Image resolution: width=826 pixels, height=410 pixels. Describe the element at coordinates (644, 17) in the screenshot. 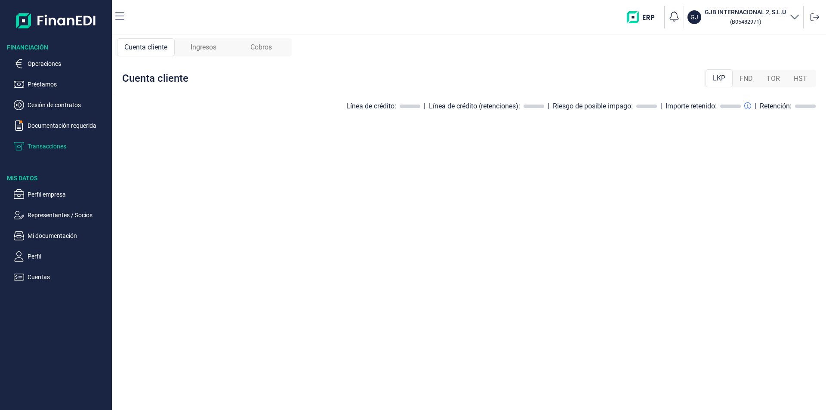

I see `img: erp` at that location.